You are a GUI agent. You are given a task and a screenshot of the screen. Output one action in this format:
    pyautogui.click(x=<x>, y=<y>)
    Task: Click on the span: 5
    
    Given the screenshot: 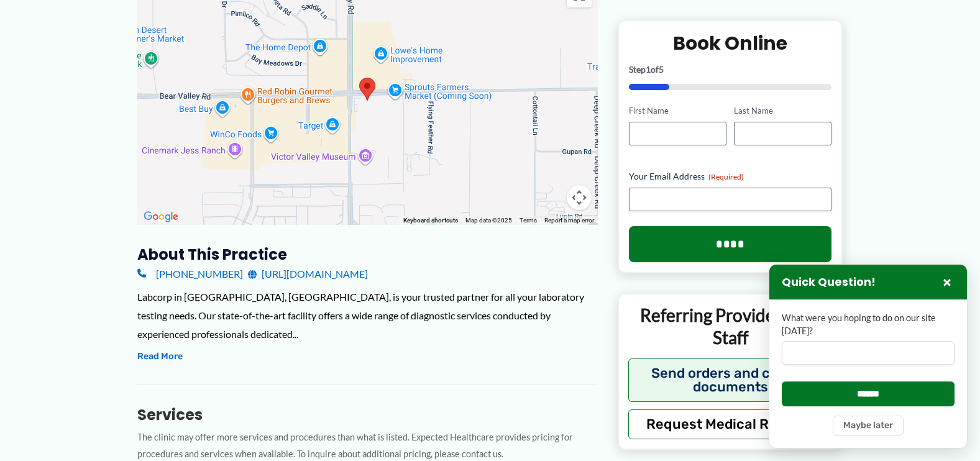 What is the action you would take?
    pyautogui.click(x=661, y=68)
    